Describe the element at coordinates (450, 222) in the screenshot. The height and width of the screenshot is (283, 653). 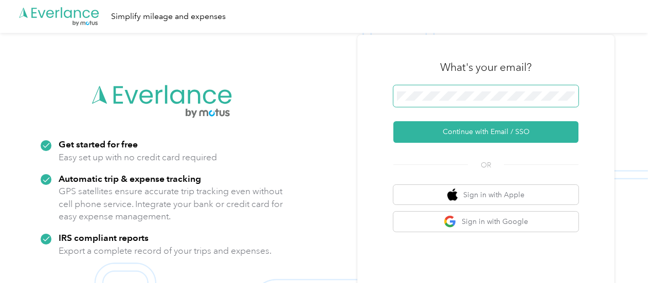
I see `img: google logo` at that location.